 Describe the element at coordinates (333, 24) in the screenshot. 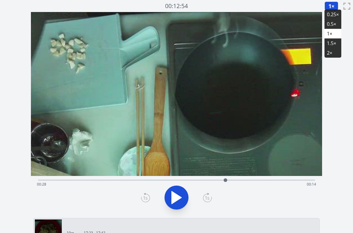

I see `li: 0.5×` at that location.